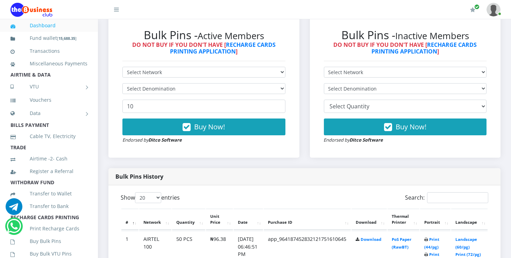  I want to click on label: Show entries, so click(150, 198).